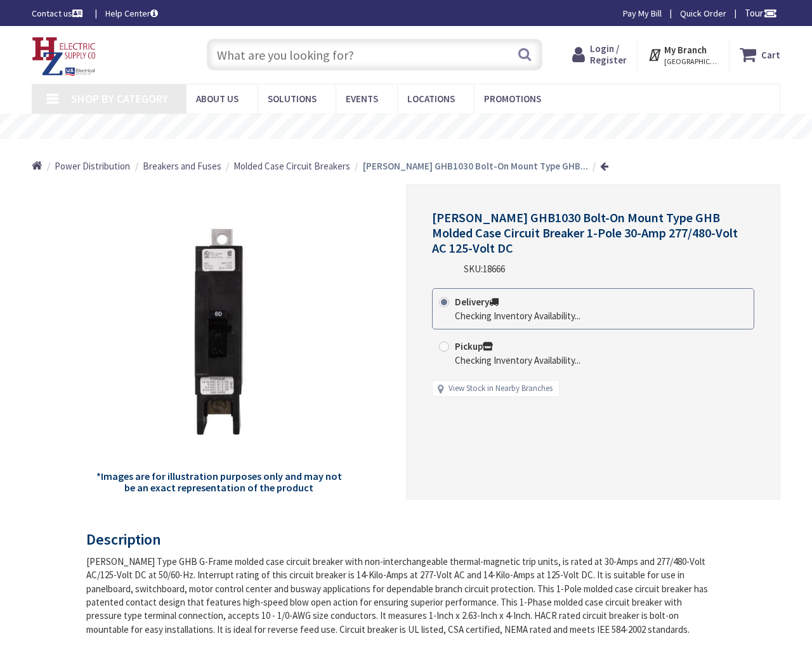  Describe the element at coordinates (292, 166) in the screenshot. I see `a: Molded Case Circuit Breakers` at that location.